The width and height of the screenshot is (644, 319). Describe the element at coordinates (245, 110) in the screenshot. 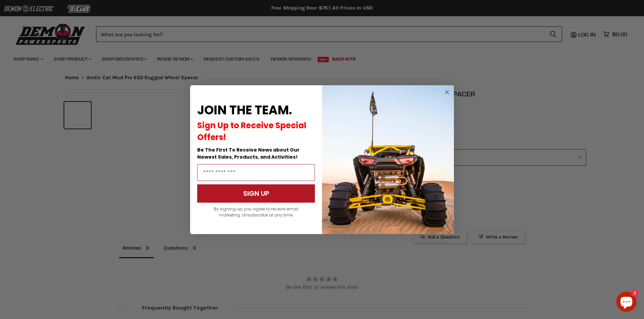

I see `span: JOIN THE TEAM.` at that location.